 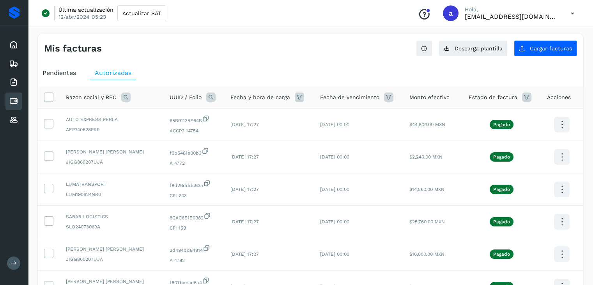 What do you see at coordinates (194, 249) in the screenshot?
I see `span: 2d494dd84814` at bounding box center [194, 249].